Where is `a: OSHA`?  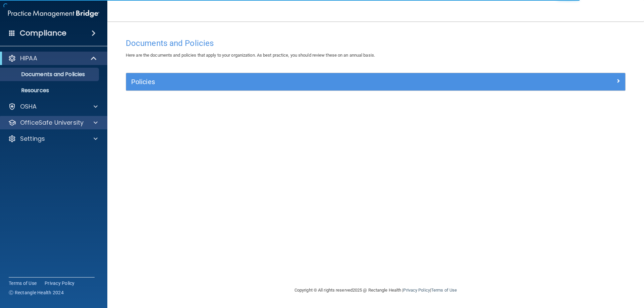 a: OSHA is located at coordinates (53, 106).